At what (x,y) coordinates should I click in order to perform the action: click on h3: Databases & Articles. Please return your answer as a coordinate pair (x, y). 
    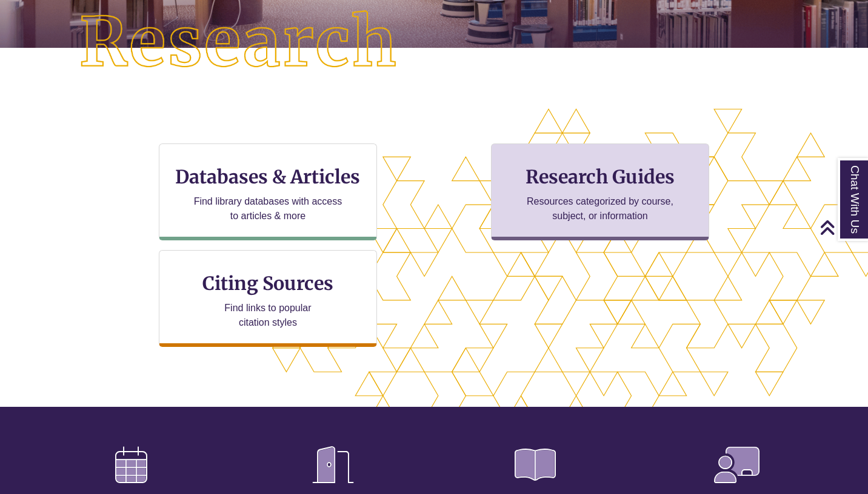
    Looking at the image, I should click on (268, 177).